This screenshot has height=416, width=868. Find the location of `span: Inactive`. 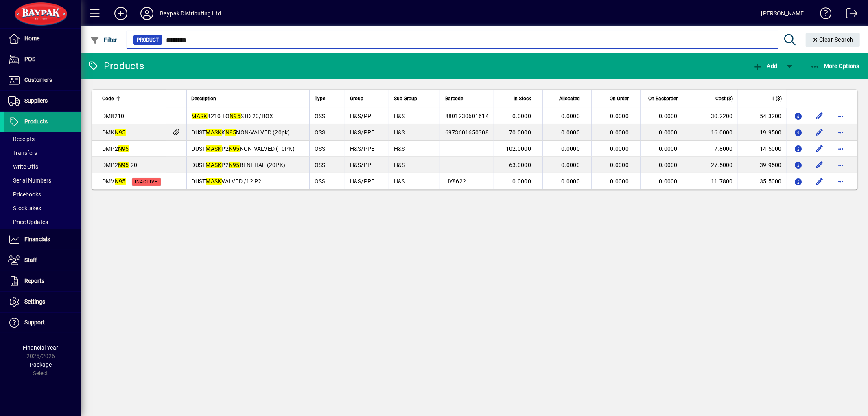

span: Inactive is located at coordinates (146, 182).